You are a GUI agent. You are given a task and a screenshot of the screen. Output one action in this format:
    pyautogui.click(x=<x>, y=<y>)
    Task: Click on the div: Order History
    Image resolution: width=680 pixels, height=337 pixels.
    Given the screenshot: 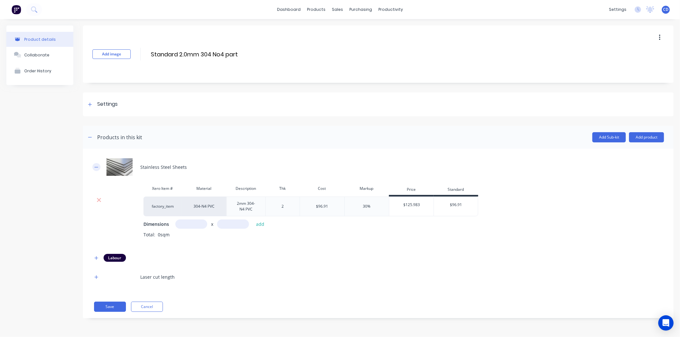 What is the action you would take?
    pyautogui.click(x=38, y=71)
    